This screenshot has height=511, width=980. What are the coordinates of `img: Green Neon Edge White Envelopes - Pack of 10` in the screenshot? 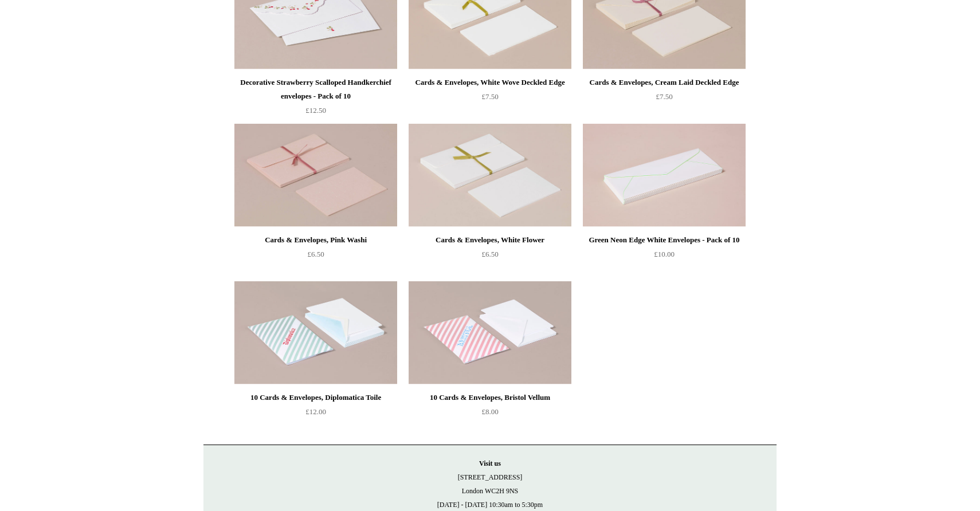 It's located at (664, 175).